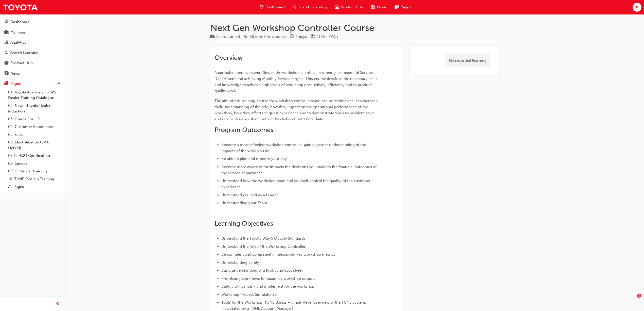  Describe the element at coordinates (243, 224) in the screenshot. I see `span: Learning Objectives` at that location.